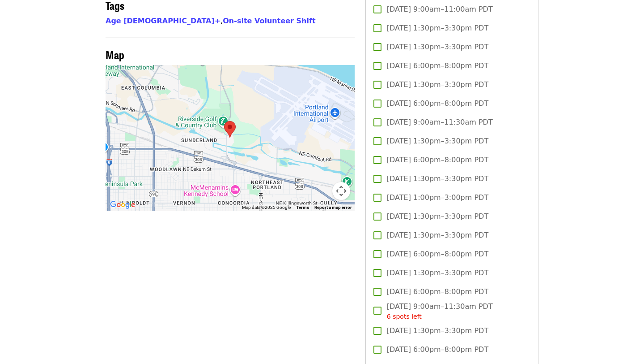 The image size is (644, 364). What do you see at coordinates (342, 191) in the screenshot?
I see `button: Map camera controls` at bounding box center [342, 191].